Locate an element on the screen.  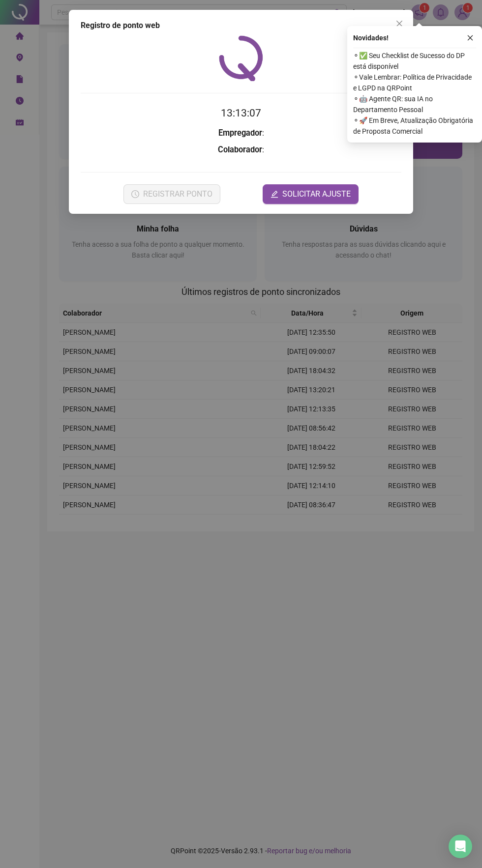
strong: Empregador is located at coordinates (240, 132).